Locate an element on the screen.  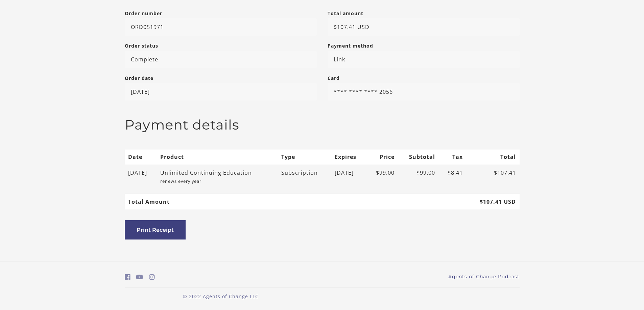
a: https://www.instagram.com/agentsofchangeprep/ (Open in a new window) is located at coordinates (152, 278).